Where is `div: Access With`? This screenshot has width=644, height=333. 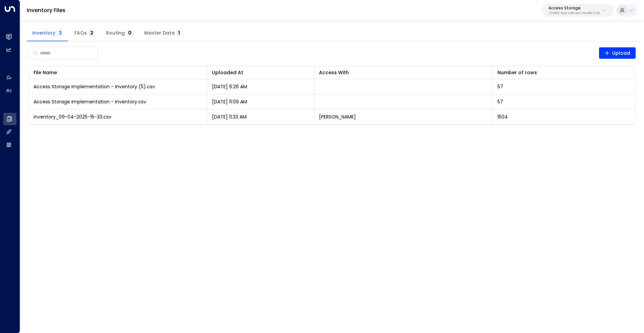 div: Access With is located at coordinates (403, 72).